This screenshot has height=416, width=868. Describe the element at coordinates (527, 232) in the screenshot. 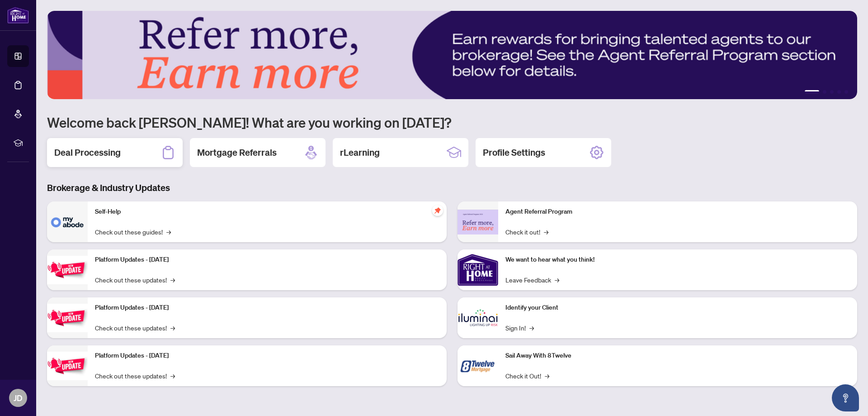

I see `a: Check it out!→` at that location.